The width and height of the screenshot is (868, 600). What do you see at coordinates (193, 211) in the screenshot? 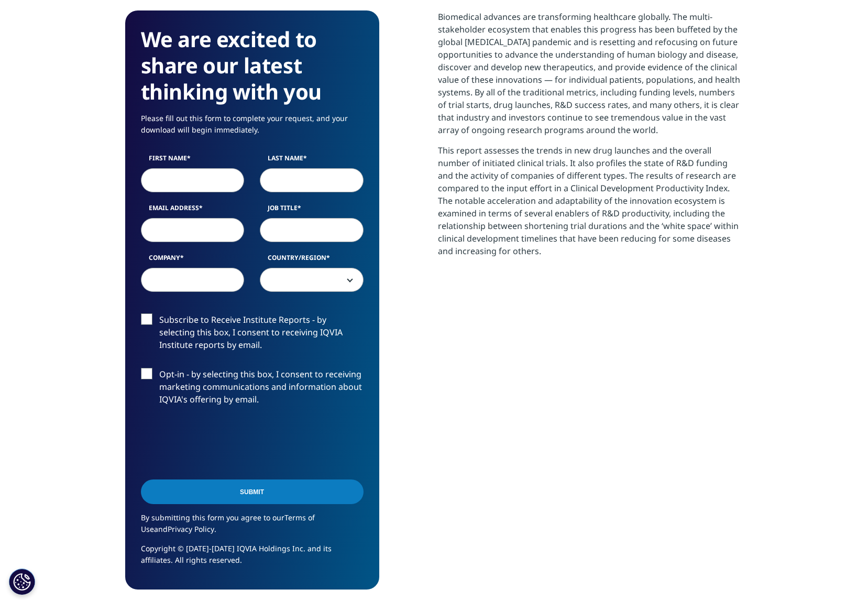
I see `label: Email Address` at bounding box center [193, 211].